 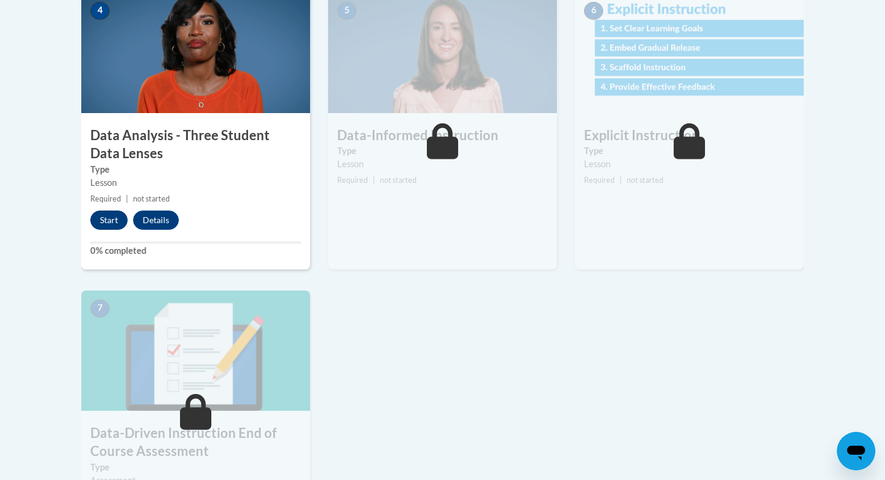 What do you see at coordinates (347, 11) in the screenshot?
I see `span: 5` at bounding box center [347, 11].